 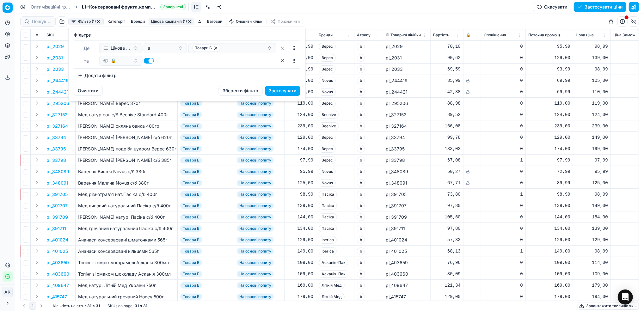 I want to click on button: Очистити, so click(x=88, y=91).